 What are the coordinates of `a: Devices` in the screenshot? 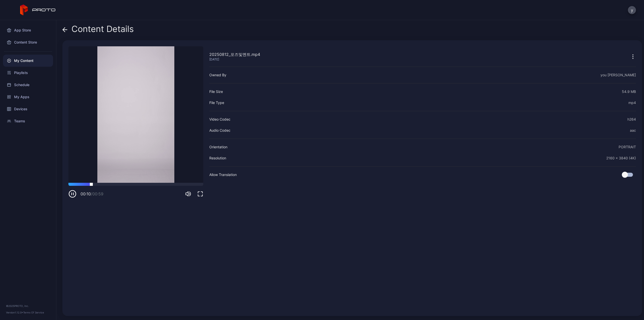 It's located at (28, 109).